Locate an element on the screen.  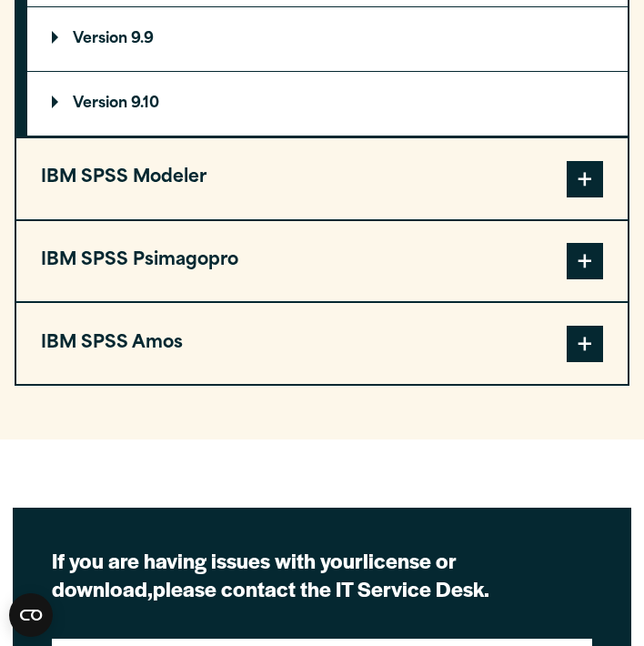
summary: Version 9.10 is located at coordinates (328, 104).